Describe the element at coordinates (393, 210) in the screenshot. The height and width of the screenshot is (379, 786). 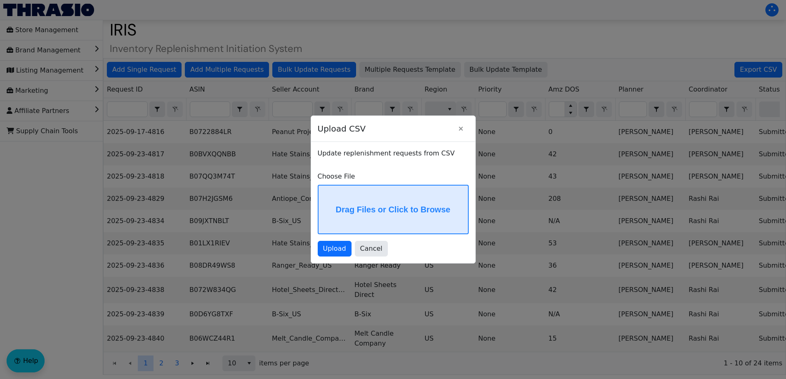
I see `label: Drag Files or Click to Browse` at that location.